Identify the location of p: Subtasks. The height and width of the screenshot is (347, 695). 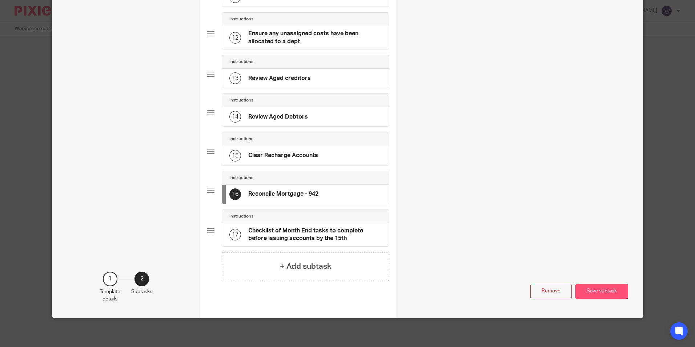
(142, 292).